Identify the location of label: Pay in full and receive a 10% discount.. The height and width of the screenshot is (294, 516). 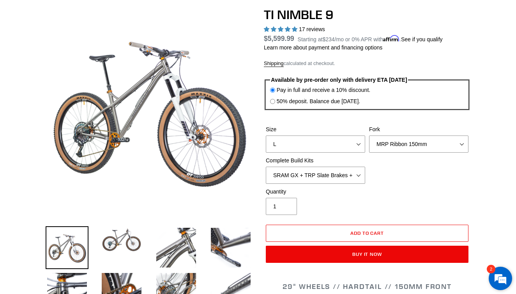
(323, 90).